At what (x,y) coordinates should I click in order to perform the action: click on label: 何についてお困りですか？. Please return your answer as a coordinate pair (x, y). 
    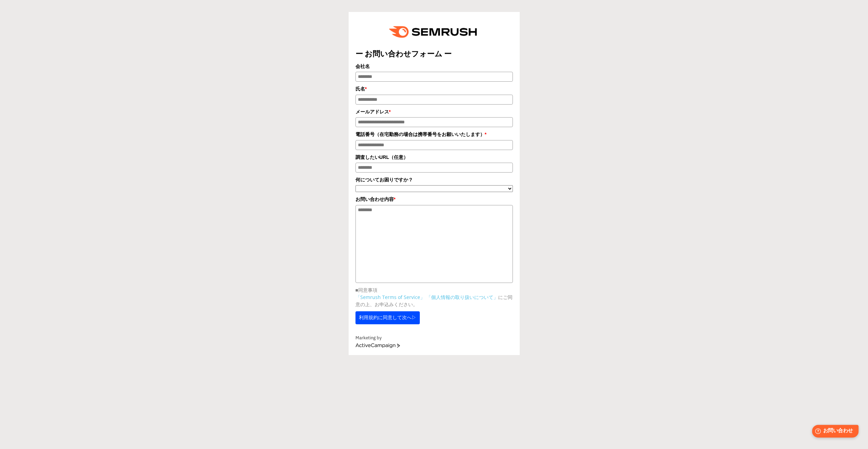
    Looking at the image, I should click on (434, 180).